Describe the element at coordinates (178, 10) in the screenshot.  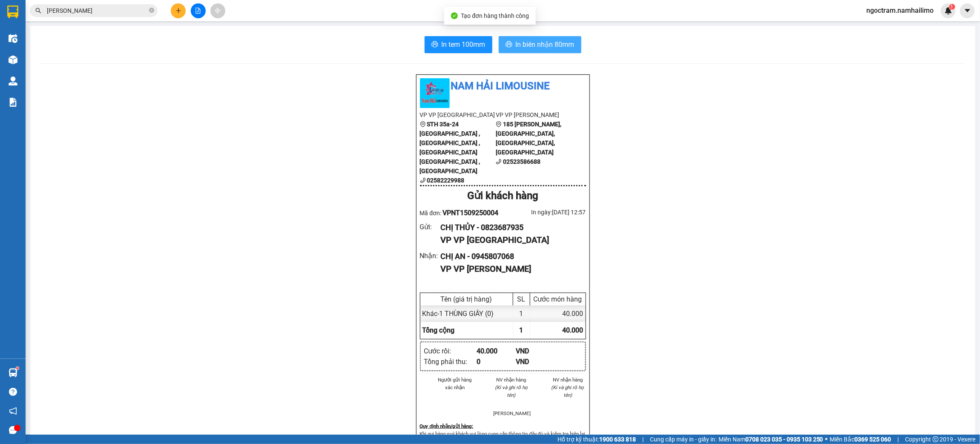
I see `button: plus` at that location.